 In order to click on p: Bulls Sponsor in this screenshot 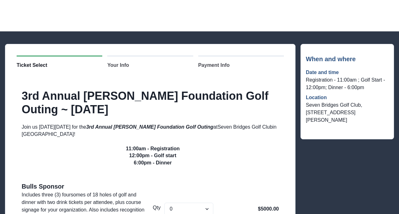, I will do `click(43, 186)`.